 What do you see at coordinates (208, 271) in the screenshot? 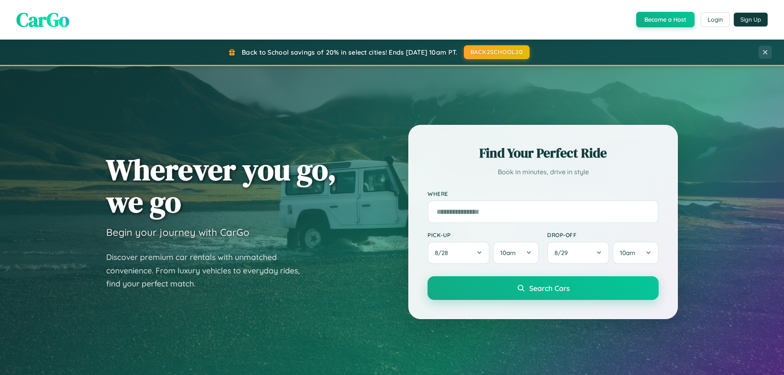
I see `p: Discover premium car rentals with unmatched convenience. From luxury vehicles to everyday rides, ...` at bounding box center [208, 271].